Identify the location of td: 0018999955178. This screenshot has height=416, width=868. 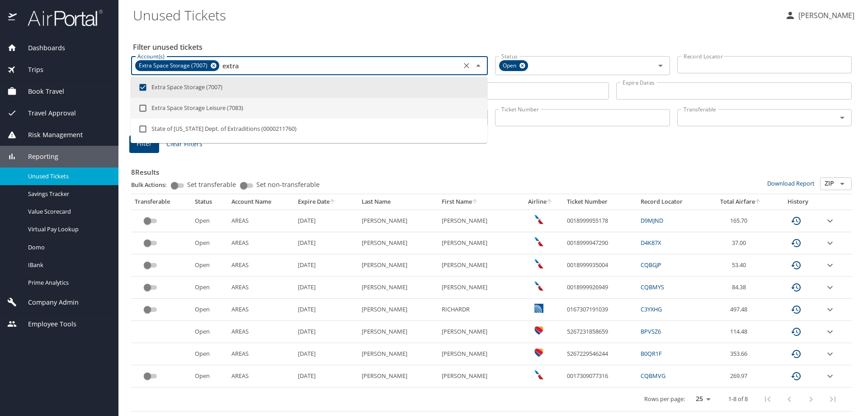
(600, 220).